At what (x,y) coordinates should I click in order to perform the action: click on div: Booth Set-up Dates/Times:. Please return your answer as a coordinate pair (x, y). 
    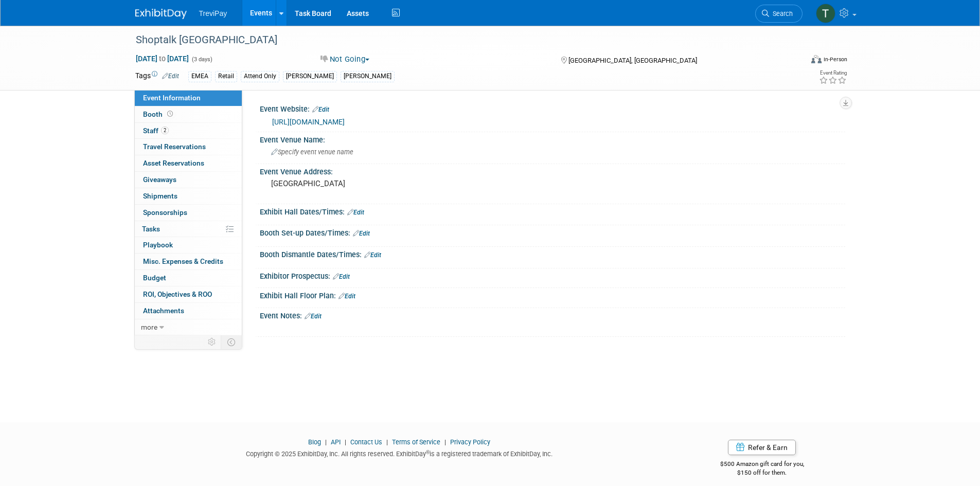
    Looking at the image, I should click on (553, 232).